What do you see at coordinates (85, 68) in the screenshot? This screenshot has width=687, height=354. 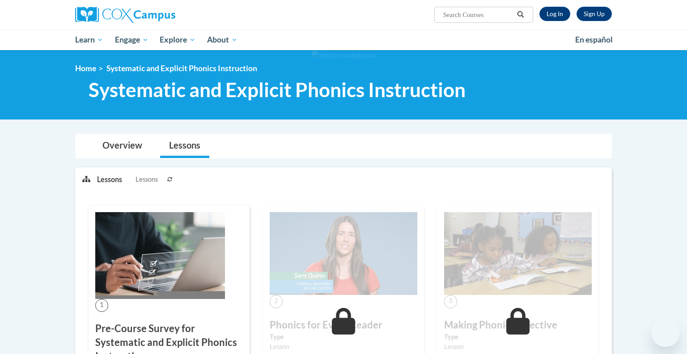 I see `a: Home` at bounding box center [85, 68].